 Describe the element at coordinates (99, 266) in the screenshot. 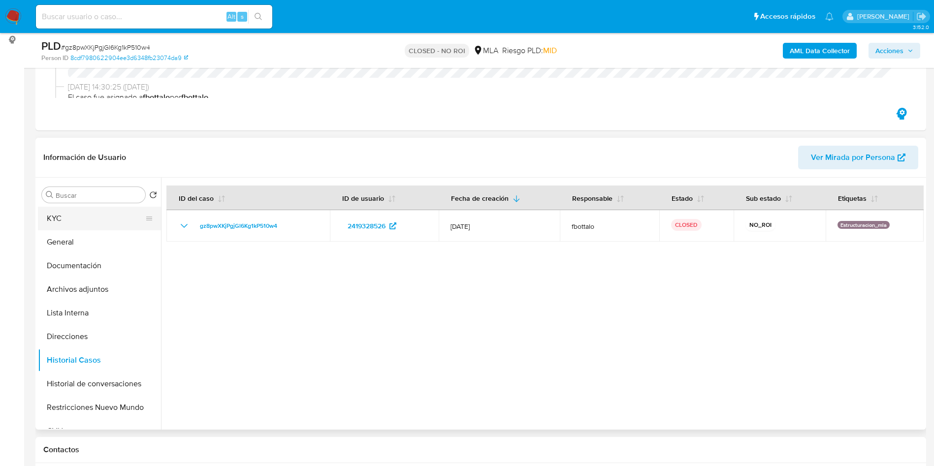

I see `button: Documentación` at that location.